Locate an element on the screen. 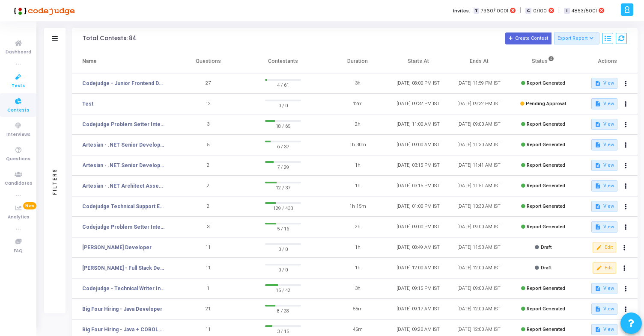  span: 18 / 65 is located at coordinates (283, 126).